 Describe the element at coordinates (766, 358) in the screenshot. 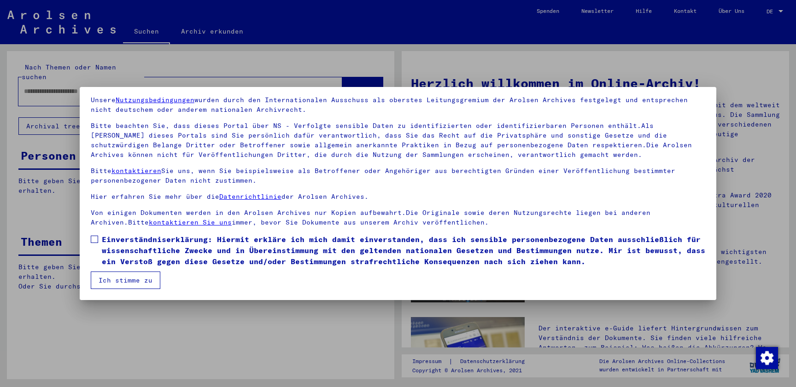

I see `div: Zustimmung ändern` at that location.